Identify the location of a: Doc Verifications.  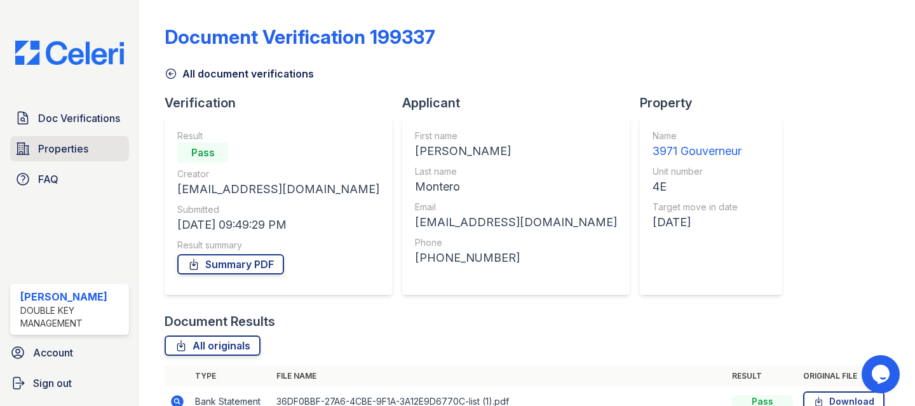
(69, 118).